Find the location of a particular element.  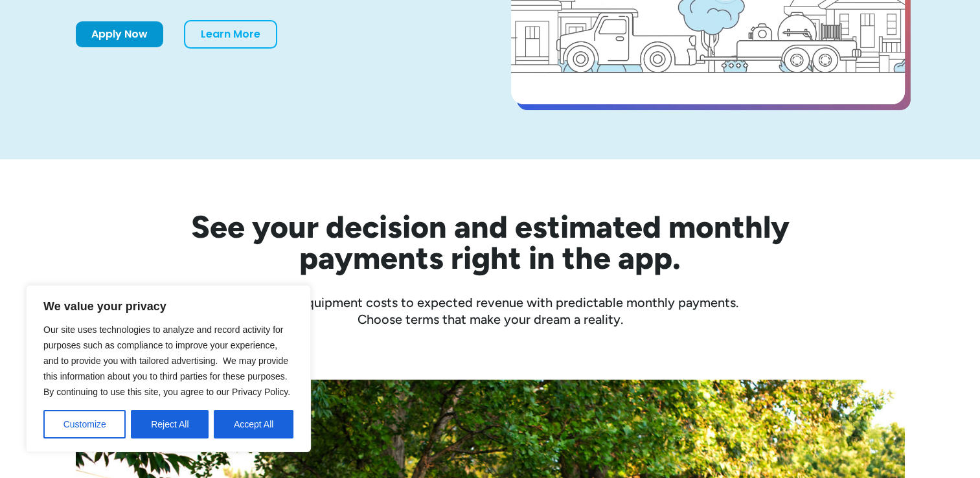

button: Reject All is located at coordinates (170, 424).